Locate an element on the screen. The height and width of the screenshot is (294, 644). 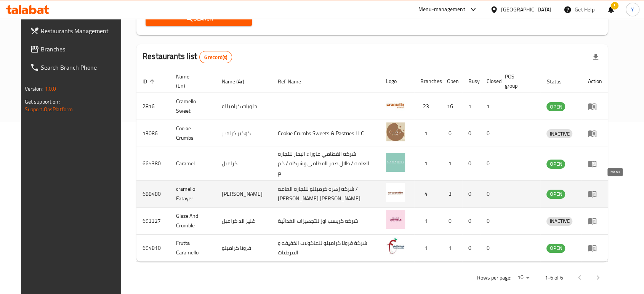
p: 1-6 of 6 is located at coordinates (554, 278).